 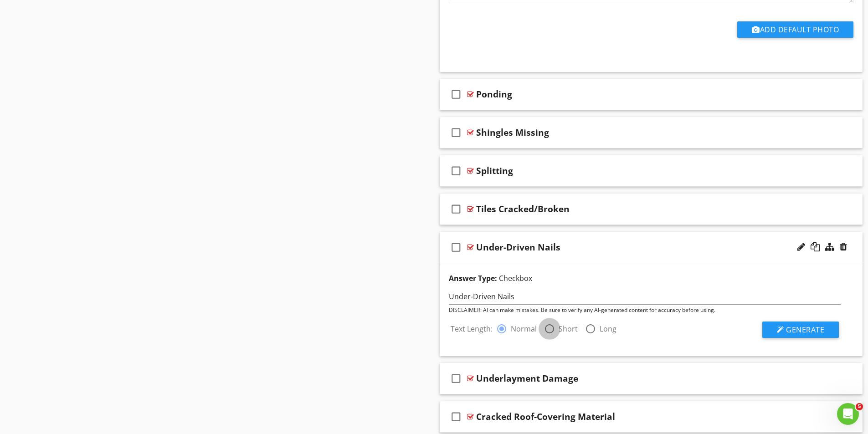 I want to click on div: DISCLAIMER: AI can make mistakes. Be sure to verify any AI-generated content for accuracy before ..., so click(x=645, y=310).